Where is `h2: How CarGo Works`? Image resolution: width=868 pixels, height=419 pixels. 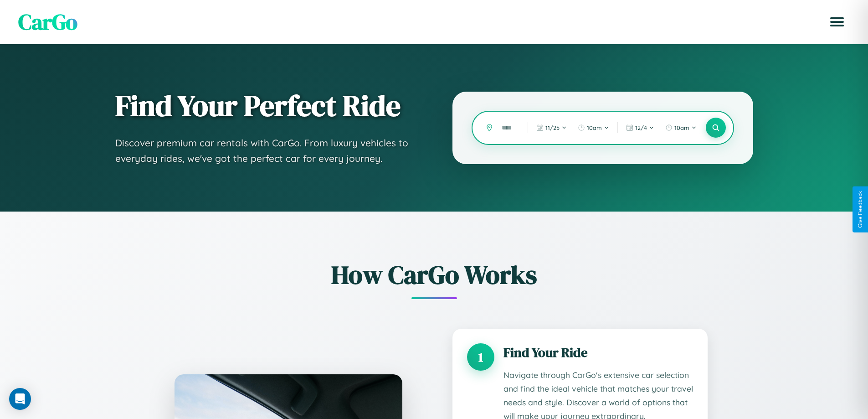
h2: How CarGo Works is located at coordinates (434, 275).